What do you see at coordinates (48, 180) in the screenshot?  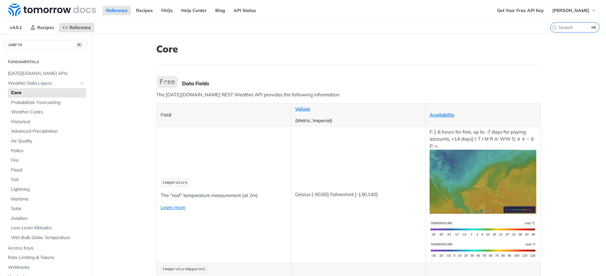 I see `span: Soil` at bounding box center [48, 180].